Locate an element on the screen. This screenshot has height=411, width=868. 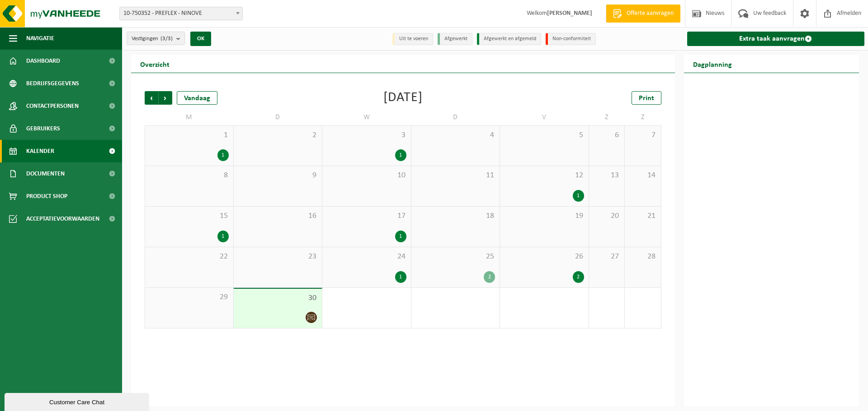
td: M is located at coordinates (189, 117).